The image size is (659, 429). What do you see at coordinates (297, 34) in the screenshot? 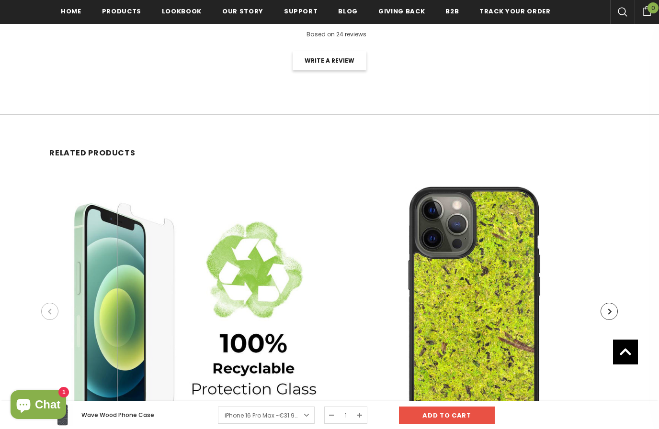
I see `span: 5.0 of 5 stars` at bounding box center [297, 34].